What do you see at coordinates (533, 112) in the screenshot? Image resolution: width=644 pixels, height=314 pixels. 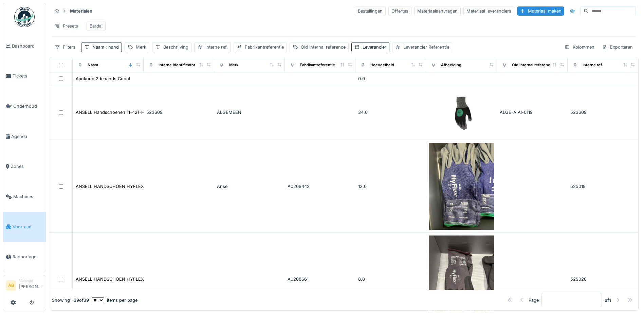 I see `div: ALGE-A Al-0119` at bounding box center [533, 112].